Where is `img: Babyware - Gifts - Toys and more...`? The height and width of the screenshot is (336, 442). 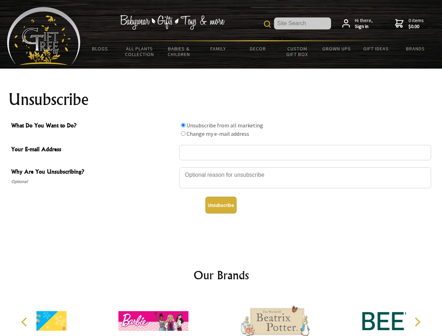 img: Babyware - Gifts - Toys and more... is located at coordinates (44, 36).